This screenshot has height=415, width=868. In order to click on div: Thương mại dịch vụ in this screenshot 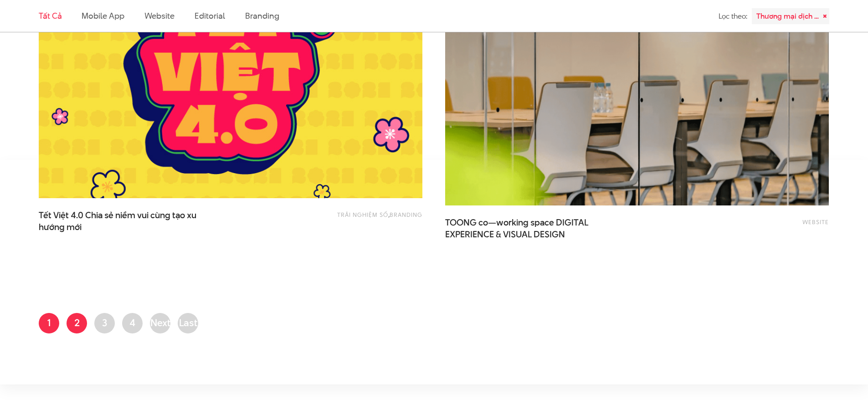, I will do `click(791, 16)`.